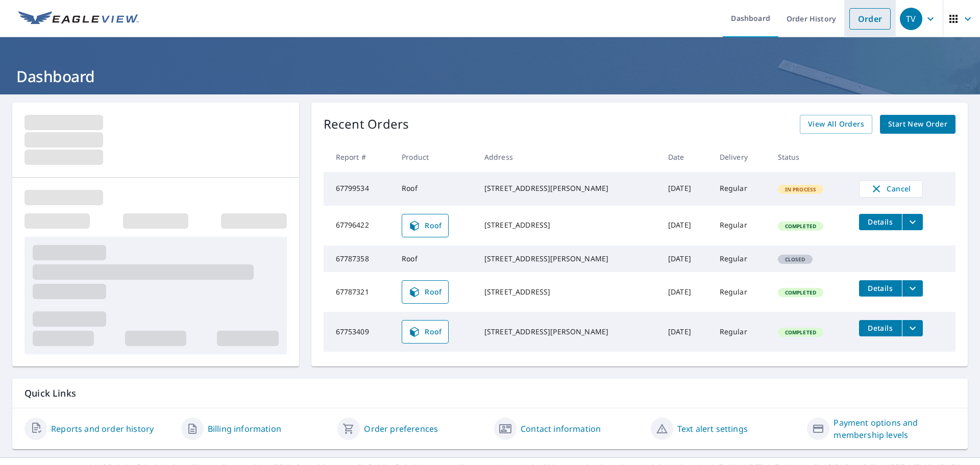 This screenshot has width=980, height=465. I want to click on p: Recent Orders, so click(366, 124).